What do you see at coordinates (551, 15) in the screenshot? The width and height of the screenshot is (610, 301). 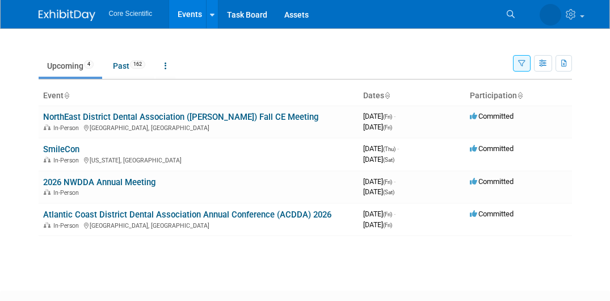 I see `img: James Belshe` at bounding box center [551, 15].